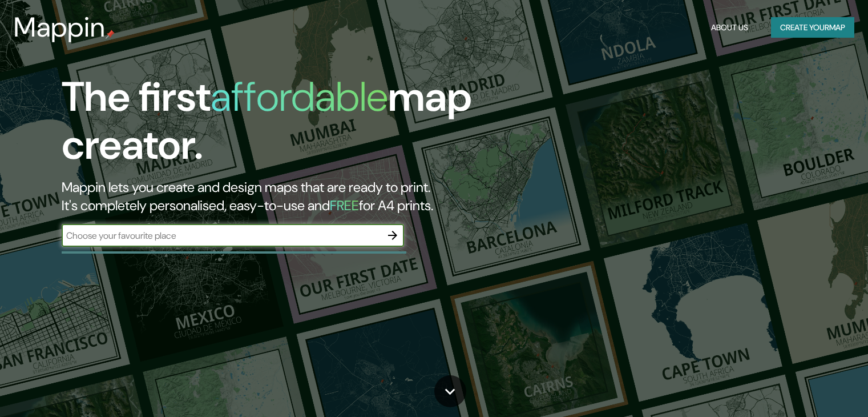  What do you see at coordinates (344, 205) in the screenshot?
I see `h5: FREE` at bounding box center [344, 205].